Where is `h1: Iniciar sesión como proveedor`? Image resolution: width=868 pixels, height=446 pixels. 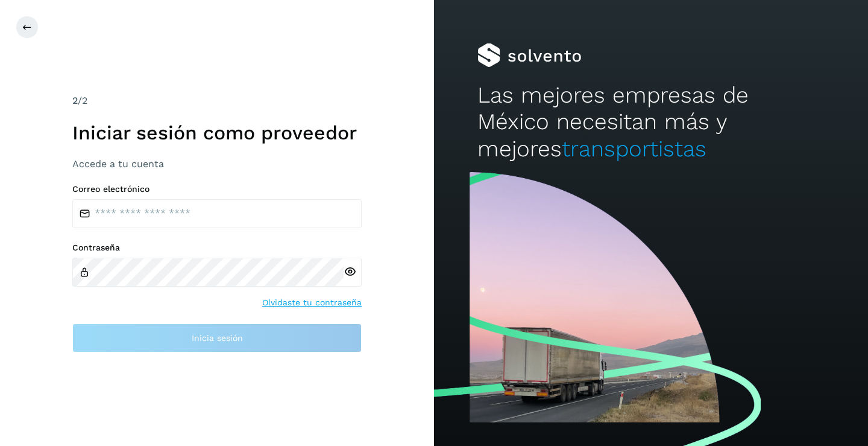 h1: Iniciar sesión como proveedor is located at coordinates (217, 133).